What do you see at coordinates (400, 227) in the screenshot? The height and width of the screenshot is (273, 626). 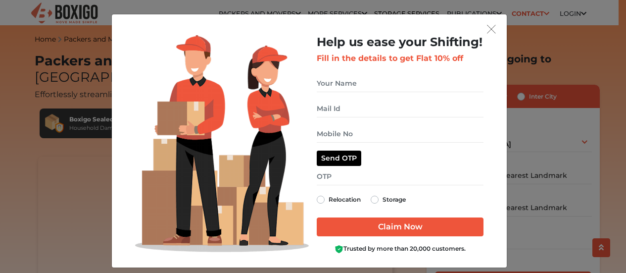 I see `input: Claim Now` at bounding box center [400, 227].